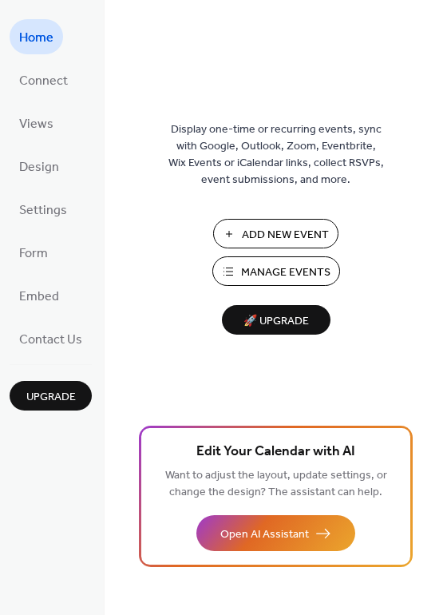 The width and height of the screenshot is (447, 615). What do you see at coordinates (275, 532) in the screenshot?
I see `button: Open AI Assistant` at bounding box center [275, 532].